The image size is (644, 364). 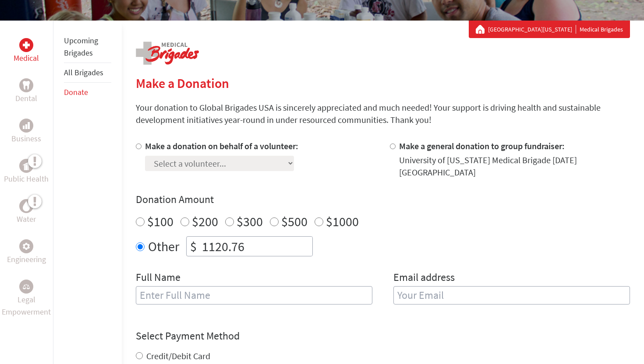 I want to click on img: Business, so click(x=26, y=125).